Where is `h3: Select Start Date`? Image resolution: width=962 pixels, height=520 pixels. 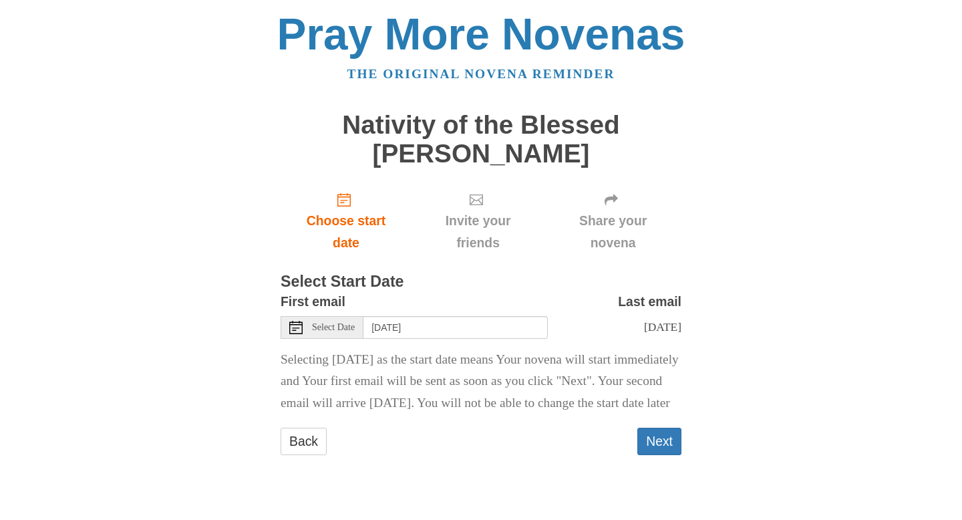 h3: Select Start Date is located at coordinates (481, 282).